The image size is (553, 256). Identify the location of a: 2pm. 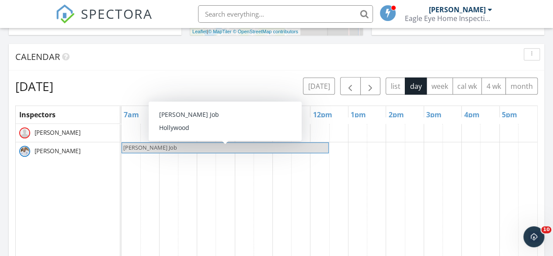
(395, 114).